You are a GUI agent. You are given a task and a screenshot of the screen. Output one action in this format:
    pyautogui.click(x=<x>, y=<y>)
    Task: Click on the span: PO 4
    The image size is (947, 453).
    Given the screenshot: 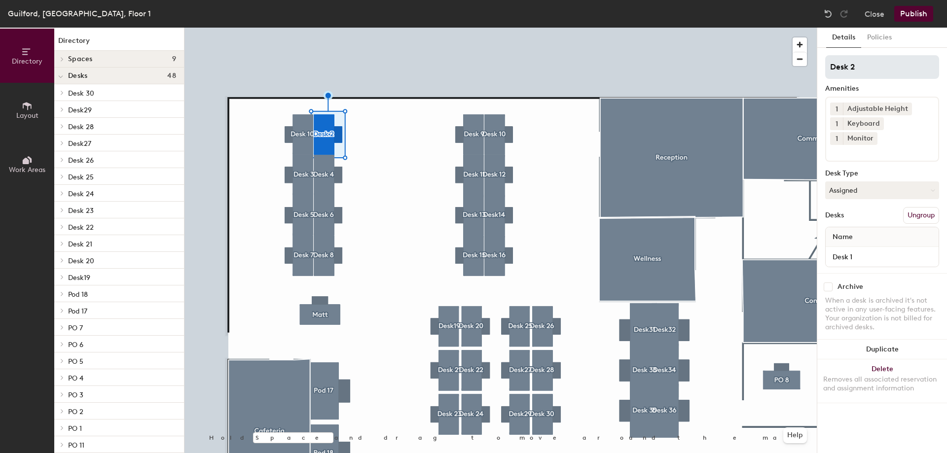 What is the action you would take?
    pyautogui.click(x=75, y=378)
    